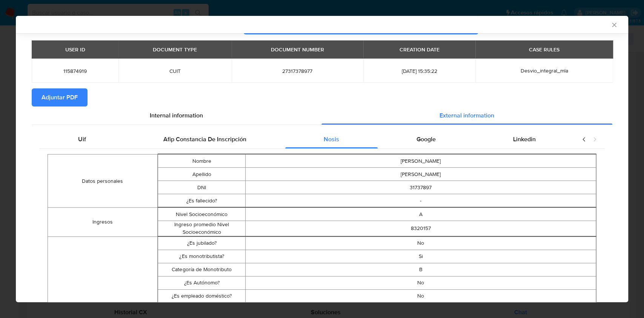  Describe the element at coordinates (421, 214) in the screenshot. I see `td: A` at that location.